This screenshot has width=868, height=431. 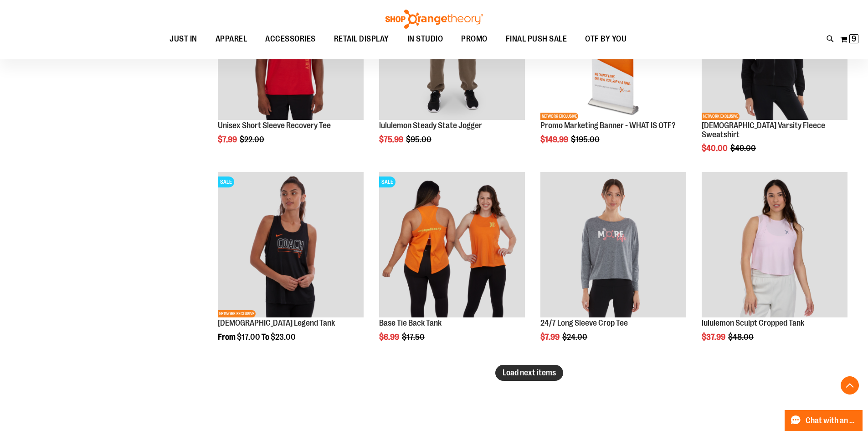 What do you see at coordinates (183, 39) in the screenshot?
I see `span: JUST IN` at bounding box center [183, 39].